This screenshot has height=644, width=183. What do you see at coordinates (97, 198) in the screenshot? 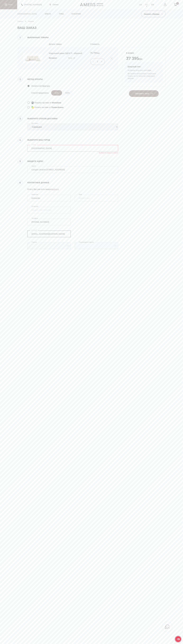
I see `input: Введите имя` at bounding box center [97, 198].